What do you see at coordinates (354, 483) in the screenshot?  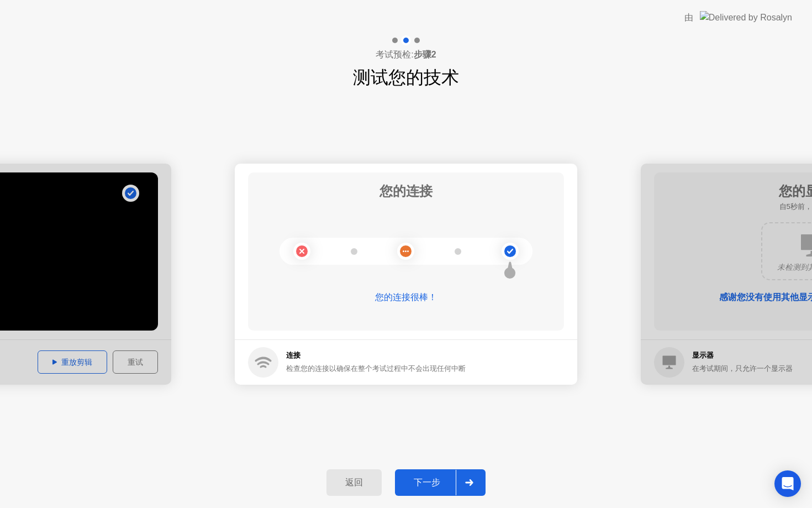 I see `div: 返回` at bounding box center [354, 483].